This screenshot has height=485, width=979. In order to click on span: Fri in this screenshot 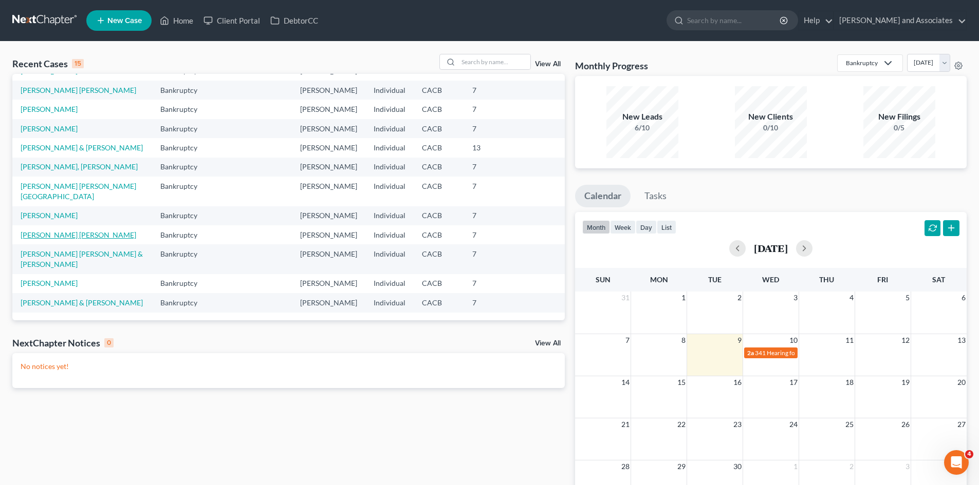, I will do `click(882, 279)`.